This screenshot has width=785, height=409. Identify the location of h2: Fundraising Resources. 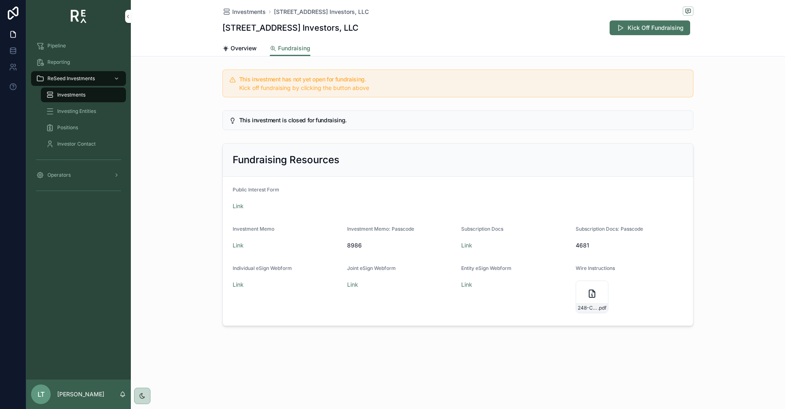
(286, 160).